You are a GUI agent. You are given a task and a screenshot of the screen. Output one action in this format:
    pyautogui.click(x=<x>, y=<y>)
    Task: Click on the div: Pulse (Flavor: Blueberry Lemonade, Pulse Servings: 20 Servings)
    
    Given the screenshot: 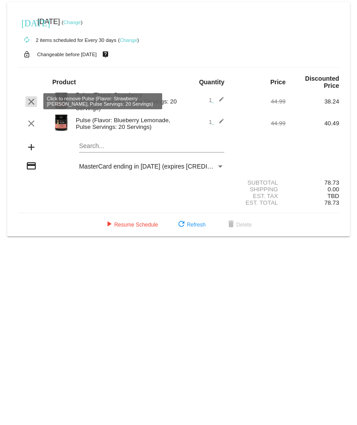 What is the action you would take?
    pyautogui.click(x=125, y=124)
    